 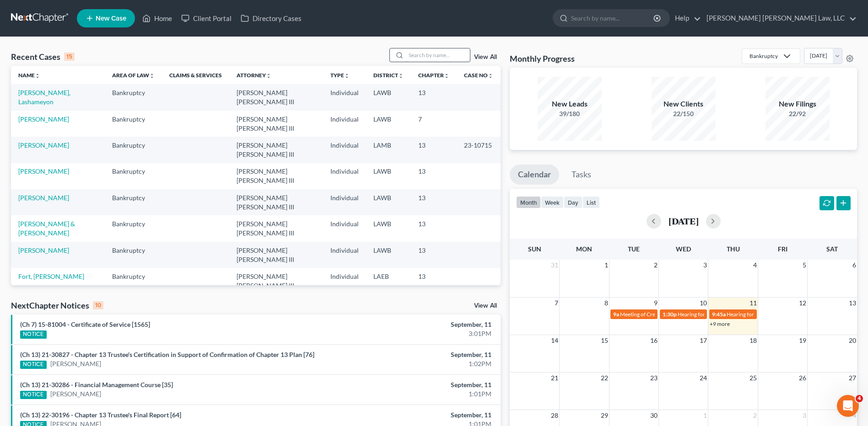 I want to click on span: 26, so click(x=803, y=378).